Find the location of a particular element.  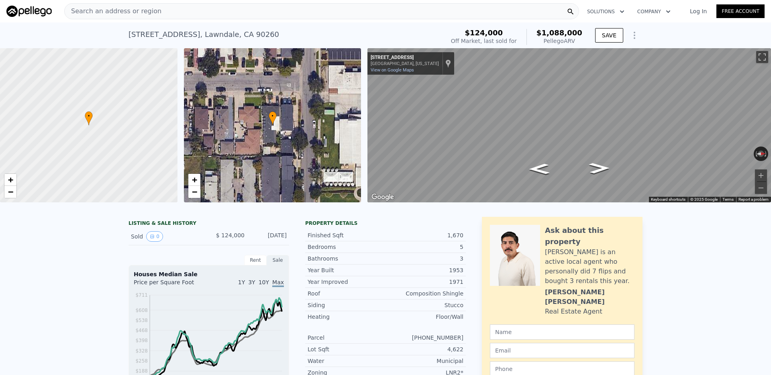

img: Pellego is located at coordinates (29, 11).